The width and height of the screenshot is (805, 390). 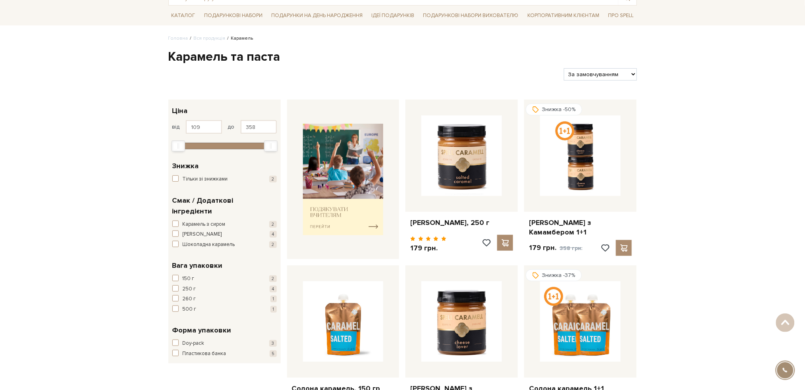 I want to click on span: 3, so click(x=273, y=343).